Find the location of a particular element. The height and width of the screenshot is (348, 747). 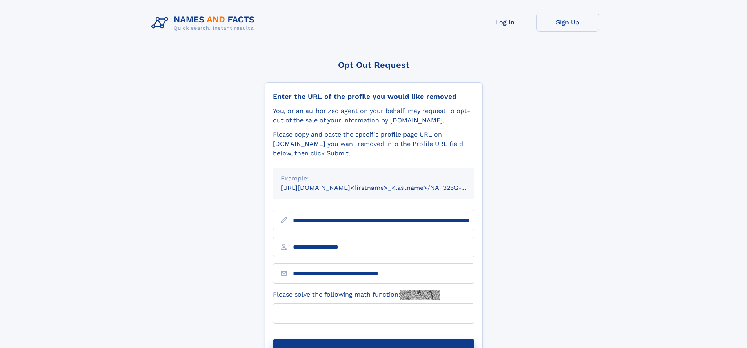

div: Enter the URL of the profile you would like removed is located at coordinates (374, 97).